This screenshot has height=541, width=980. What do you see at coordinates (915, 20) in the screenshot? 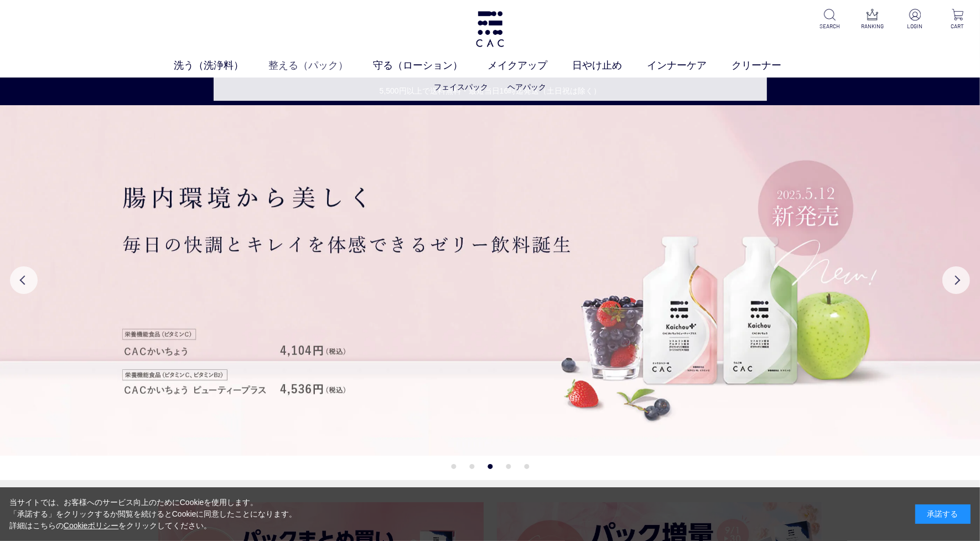
I see `a: LOGIN` at bounding box center [915, 20].